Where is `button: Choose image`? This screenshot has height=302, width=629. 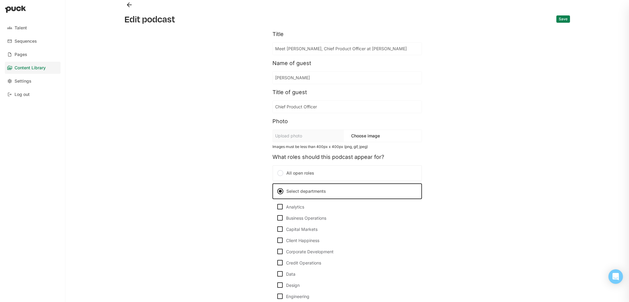 button: Choose image is located at coordinates (366, 136).